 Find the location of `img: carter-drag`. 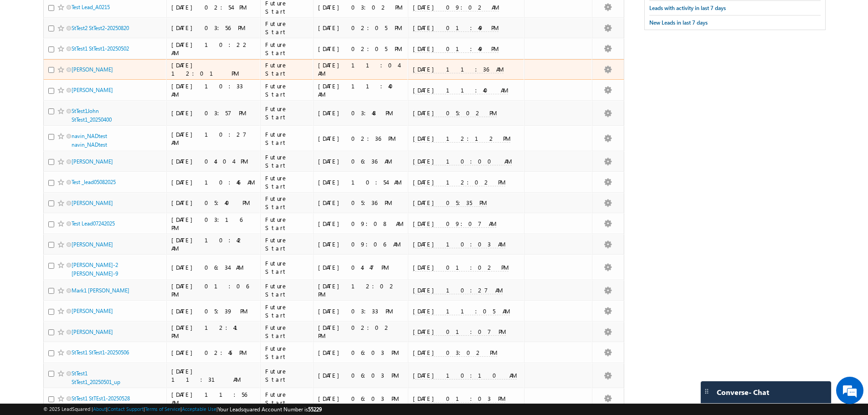

img: carter-drag is located at coordinates (707, 391).